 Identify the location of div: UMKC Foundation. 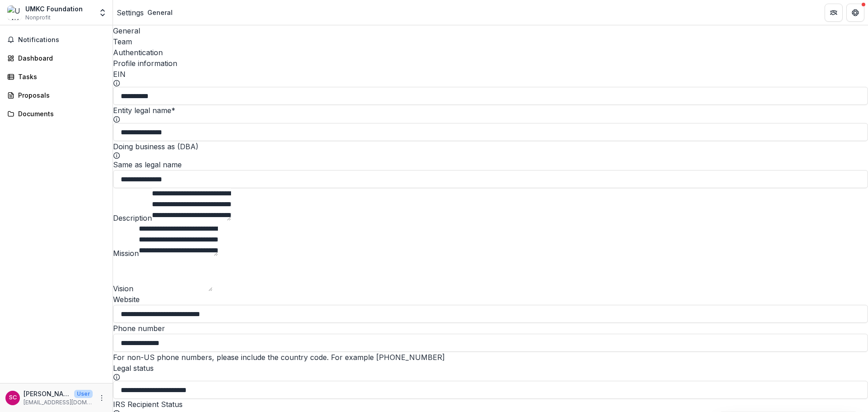
(54, 8).